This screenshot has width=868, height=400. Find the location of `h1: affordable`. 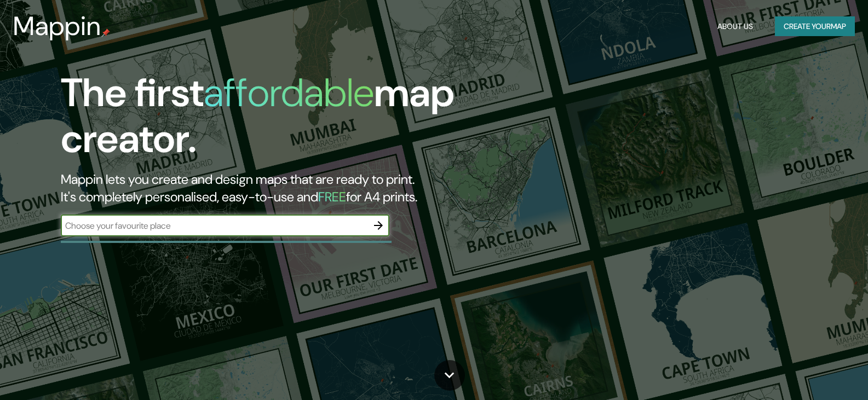

h1: affordable is located at coordinates (288, 93).